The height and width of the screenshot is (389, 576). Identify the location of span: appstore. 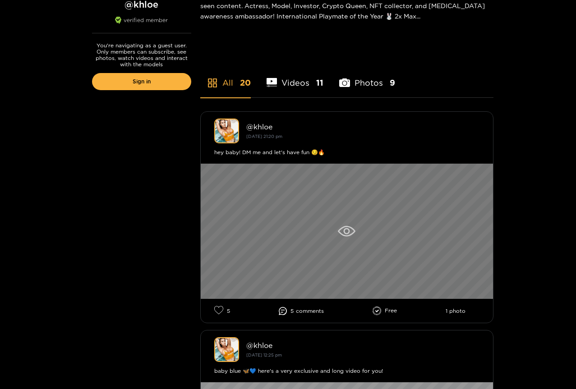
(212, 83).